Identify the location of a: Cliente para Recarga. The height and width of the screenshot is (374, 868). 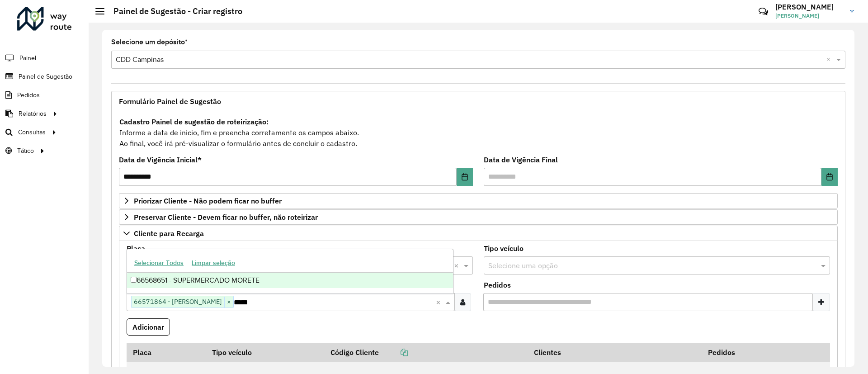
(478, 234).